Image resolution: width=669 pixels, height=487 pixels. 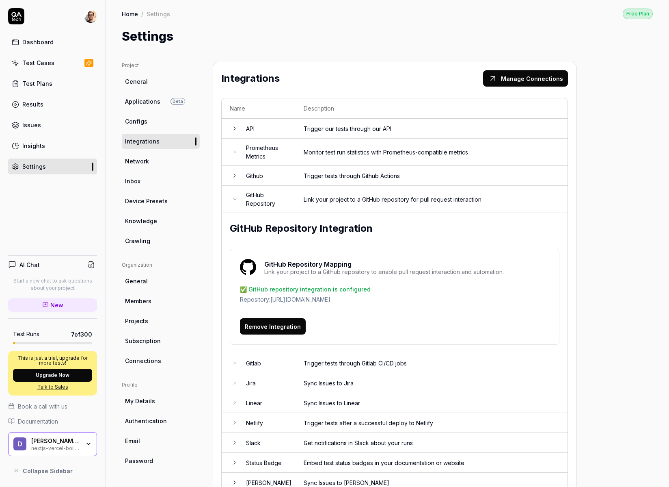 What do you see at coordinates (56, 441) in the screenshot?
I see `div: Daniels Growth Tests` at bounding box center [56, 441].